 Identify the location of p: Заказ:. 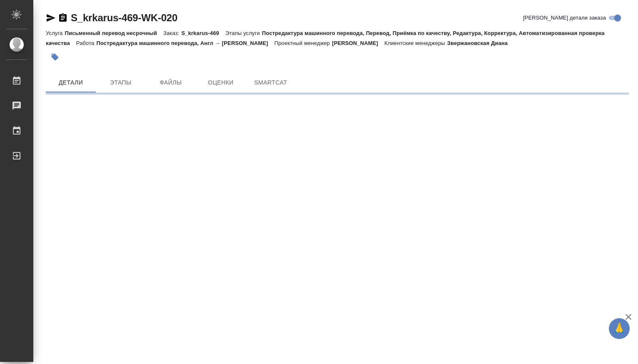
(172, 33).